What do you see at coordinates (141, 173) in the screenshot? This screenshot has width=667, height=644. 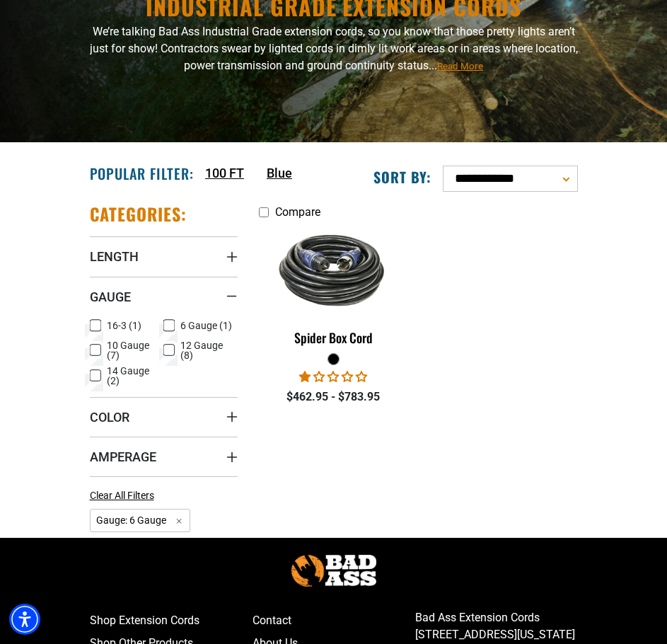 I see `h2: Popular Filter:` at bounding box center [141, 173].